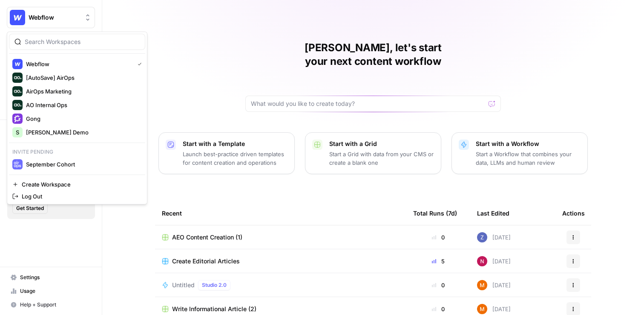  I want to click on span: Untitled, so click(183, 285).